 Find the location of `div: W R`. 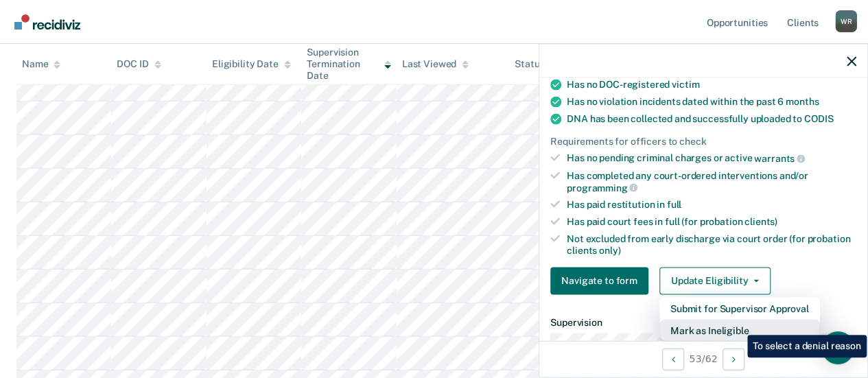

div: W R is located at coordinates (846, 21).